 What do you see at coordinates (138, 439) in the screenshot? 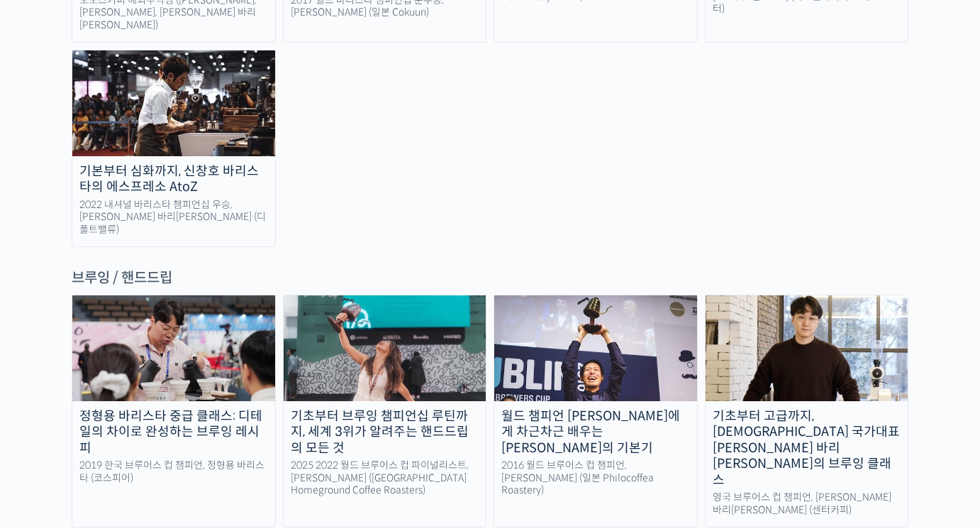
I see `span: 대화` at bounding box center [138, 439].